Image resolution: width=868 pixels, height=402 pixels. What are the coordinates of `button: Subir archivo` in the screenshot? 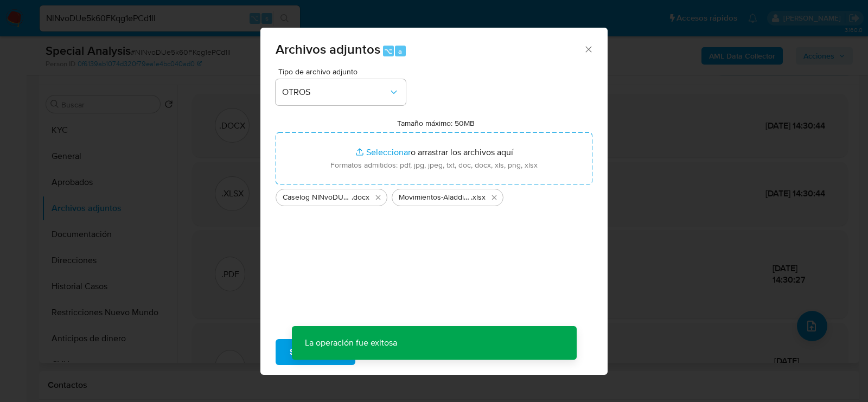 It's located at (315, 352).